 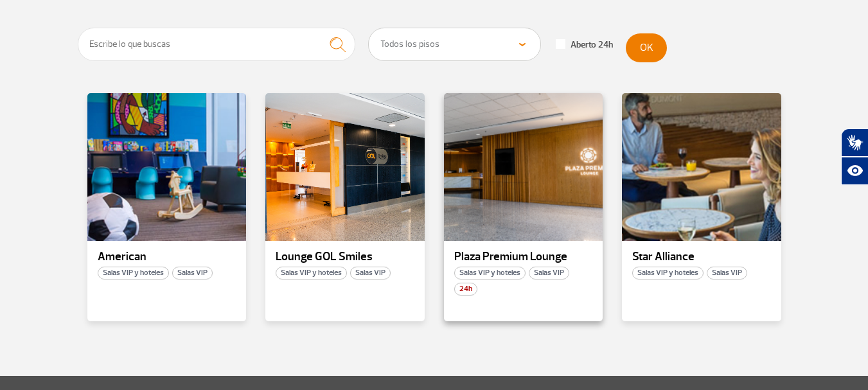 What do you see at coordinates (584, 45) in the screenshot?
I see `label: Aberto 24h` at bounding box center [584, 45].